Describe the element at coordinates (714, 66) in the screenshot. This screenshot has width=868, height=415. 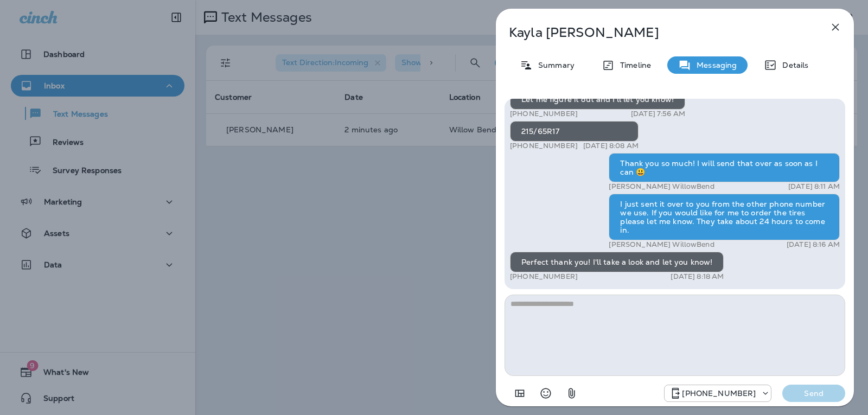
I see `p: Messaging` at that location.